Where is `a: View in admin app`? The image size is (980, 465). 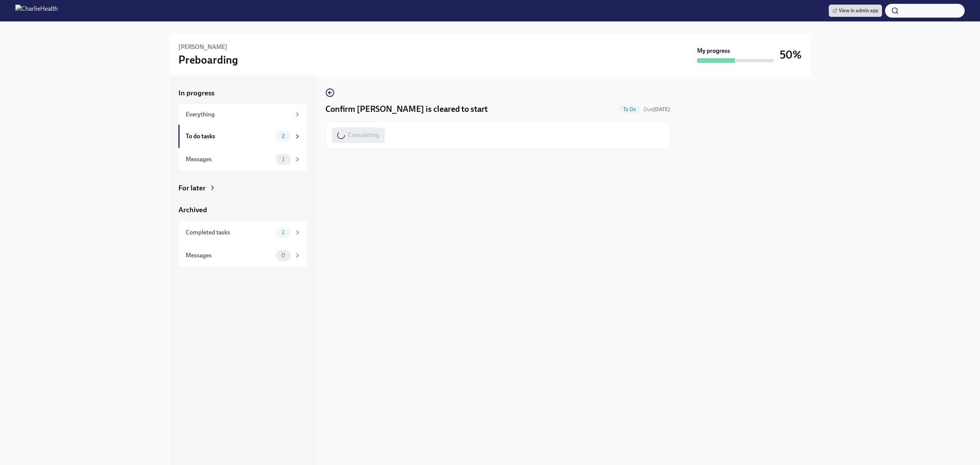
a: View in admin app is located at coordinates (855, 10).